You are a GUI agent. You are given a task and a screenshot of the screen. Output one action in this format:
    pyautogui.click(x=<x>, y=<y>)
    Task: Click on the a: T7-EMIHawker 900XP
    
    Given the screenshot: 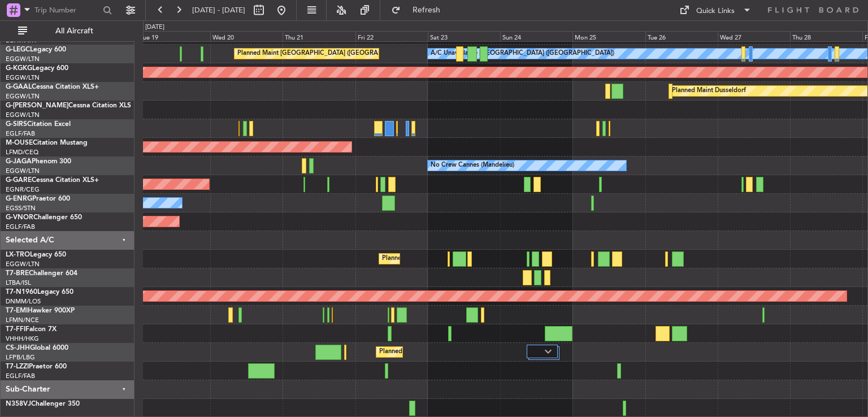 What is the action you would take?
    pyautogui.click(x=40, y=311)
    